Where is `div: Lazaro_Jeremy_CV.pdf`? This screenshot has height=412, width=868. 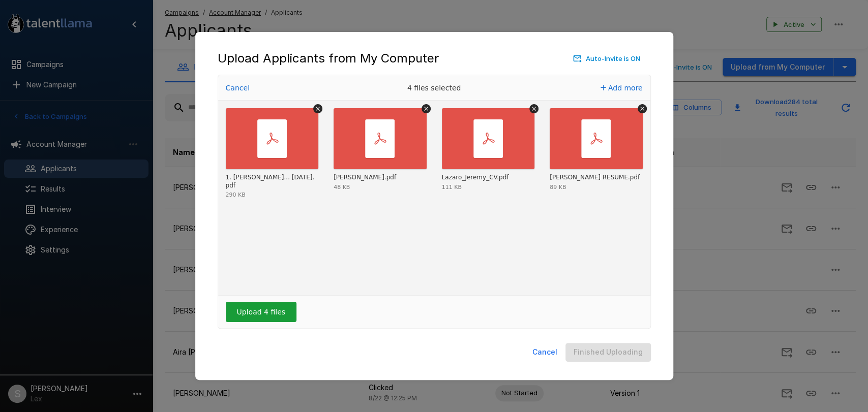
div: Lazaro_Jeremy_CV.pdf is located at coordinates (475, 178).